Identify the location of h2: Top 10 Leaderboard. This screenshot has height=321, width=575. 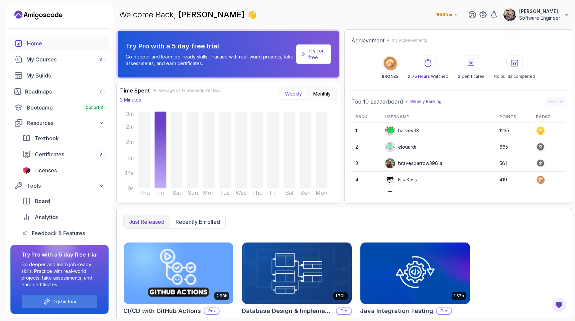
(377, 102).